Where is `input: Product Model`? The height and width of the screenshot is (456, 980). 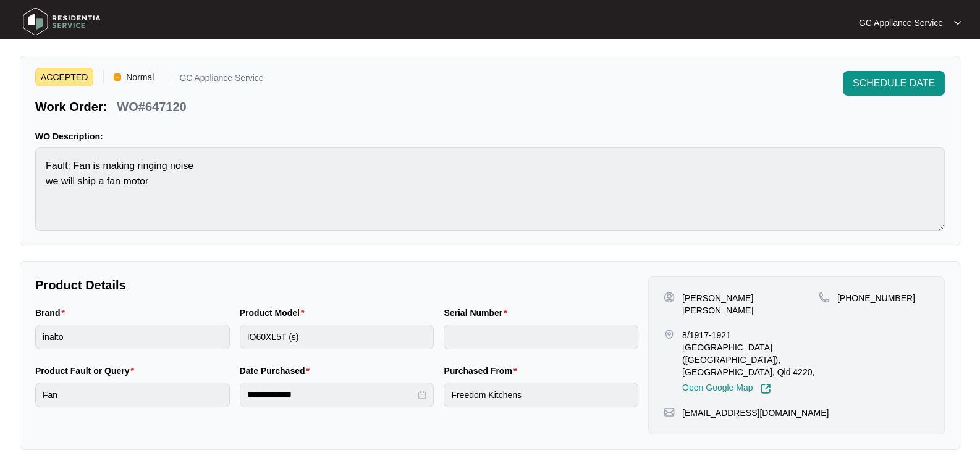
input: Product Model is located at coordinates (337, 337).